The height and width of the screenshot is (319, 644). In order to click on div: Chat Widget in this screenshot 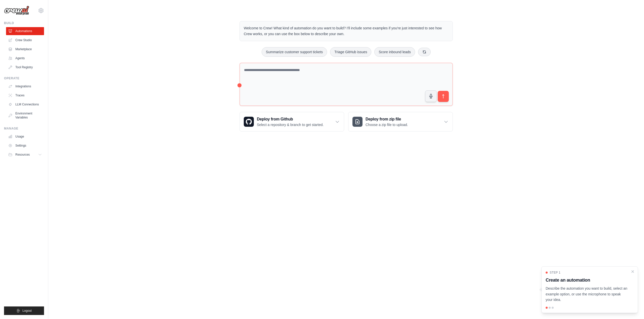, I will do `click(632, 307)`.